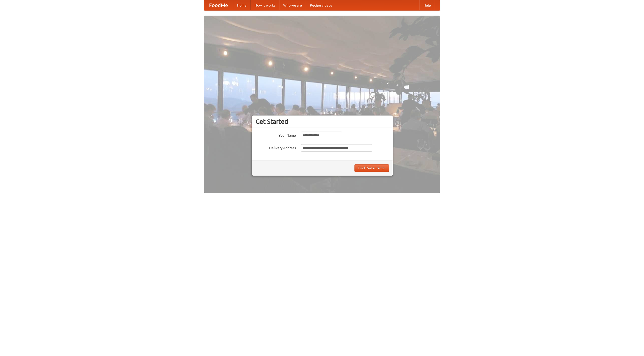 The height and width of the screenshot is (356, 644). What do you see at coordinates (292, 5) in the screenshot?
I see `a: Who we are` at bounding box center [292, 5].